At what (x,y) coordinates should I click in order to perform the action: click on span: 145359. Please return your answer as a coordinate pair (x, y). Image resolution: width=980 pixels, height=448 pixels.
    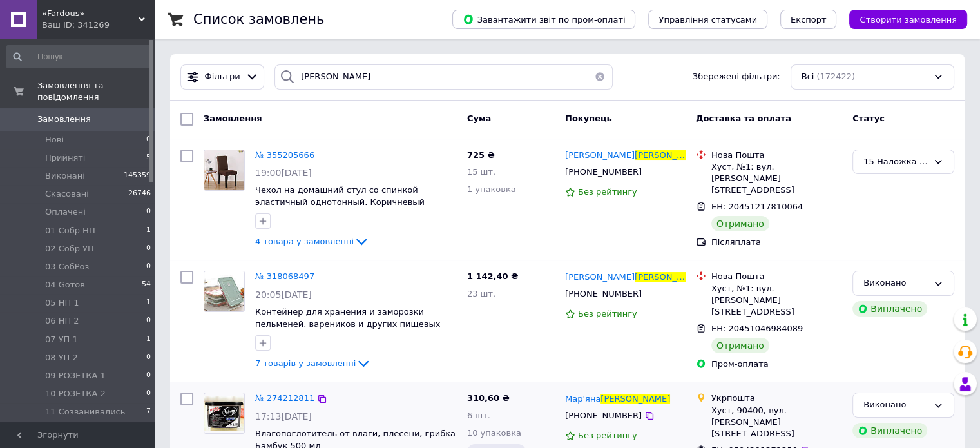
    Looking at the image, I should click on (137, 176).